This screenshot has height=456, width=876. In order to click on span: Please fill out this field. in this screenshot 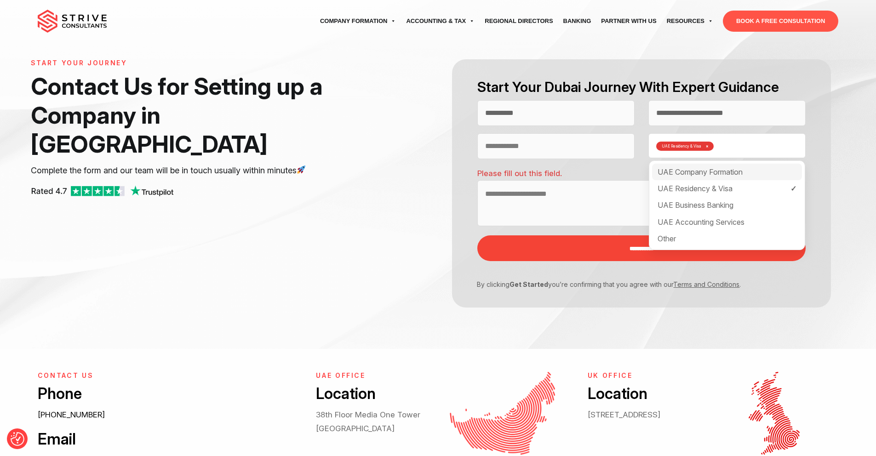, I will do `click(556, 173)`.